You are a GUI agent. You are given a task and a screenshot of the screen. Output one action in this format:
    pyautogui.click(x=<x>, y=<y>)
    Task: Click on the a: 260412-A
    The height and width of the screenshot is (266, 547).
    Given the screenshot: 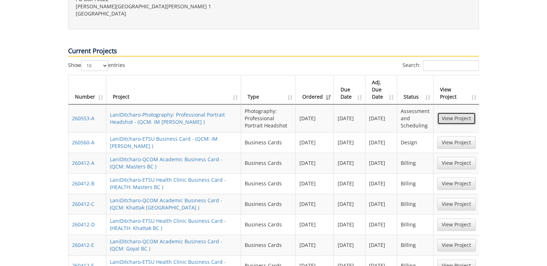 What is the action you would take?
    pyautogui.click(x=83, y=163)
    